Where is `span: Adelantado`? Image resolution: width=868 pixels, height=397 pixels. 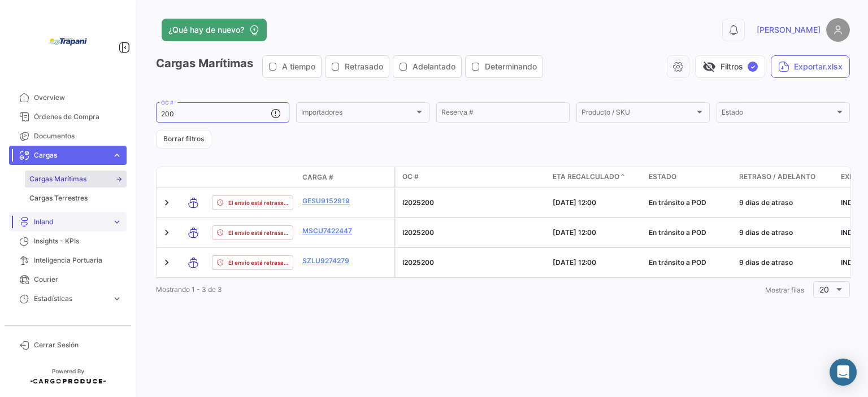 span: Adelantado is located at coordinates (434, 67).